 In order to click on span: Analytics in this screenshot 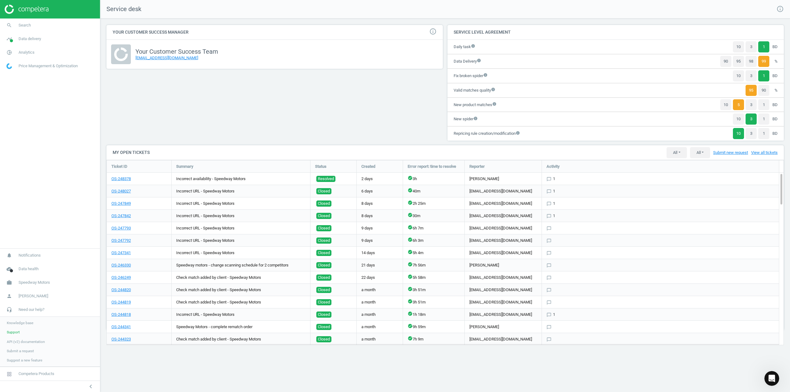, I will do `click(27, 52)`.